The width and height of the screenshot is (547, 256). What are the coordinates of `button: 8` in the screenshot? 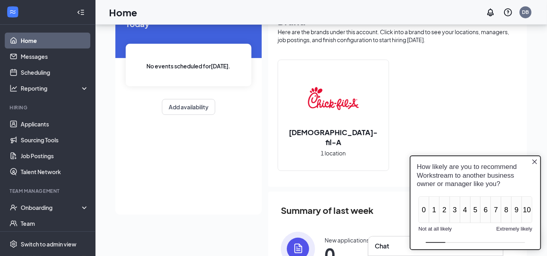 It's located at (102, 60).